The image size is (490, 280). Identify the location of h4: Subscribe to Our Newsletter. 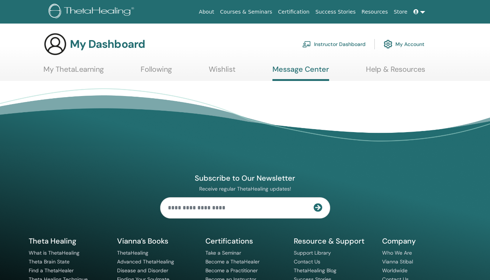
(245, 178).